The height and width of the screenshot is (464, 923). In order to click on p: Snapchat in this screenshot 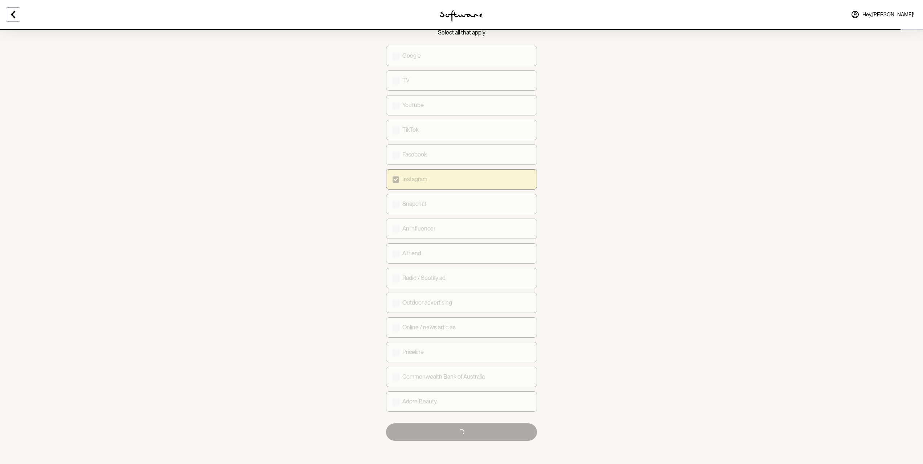, I will do `click(414, 204)`.